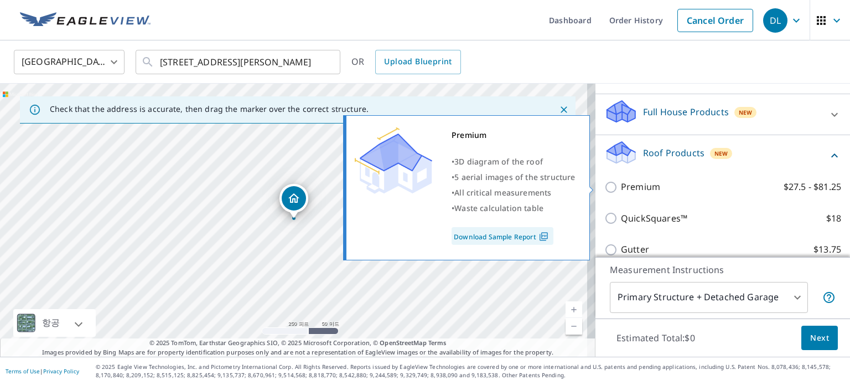  What do you see at coordinates (514, 135) in the screenshot?
I see `div: Premium` at bounding box center [514, 135].